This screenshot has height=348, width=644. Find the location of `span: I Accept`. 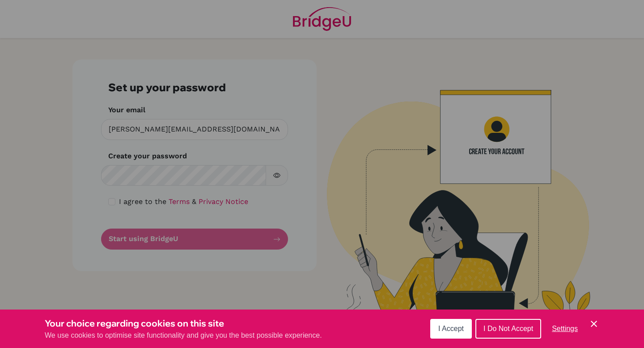

span: I Accept is located at coordinates (451, 328).